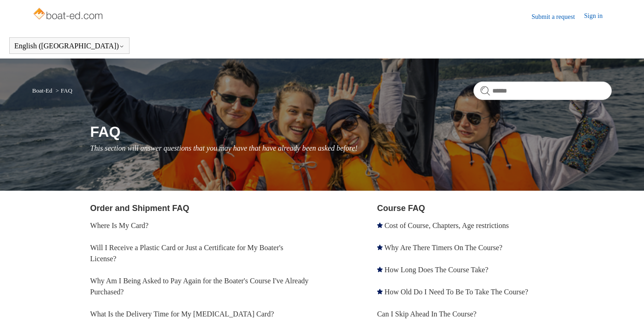 The width and height of the screenshot is (644, 322). Describe the element at coordinates (200, 286) in the screenshot. I see `a: Why Am I Being Asked to Pay Again for the Boater's Course I've Already Purchased?` at that location.